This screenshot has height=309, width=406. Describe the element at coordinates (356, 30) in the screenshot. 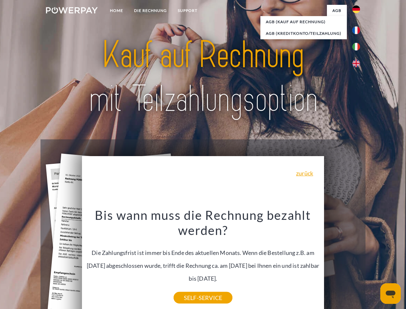

I see `img: fr` at that location.